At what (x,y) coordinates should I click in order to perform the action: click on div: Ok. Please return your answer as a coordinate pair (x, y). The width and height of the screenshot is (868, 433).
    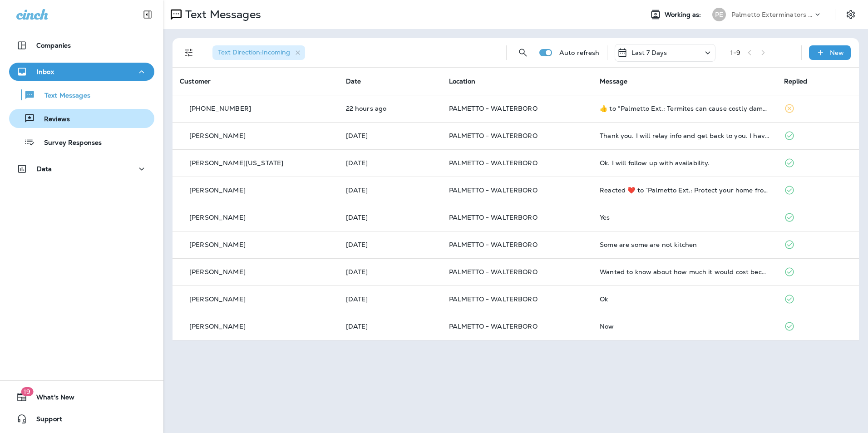
    Looking at the image, I should click on (684, 299).